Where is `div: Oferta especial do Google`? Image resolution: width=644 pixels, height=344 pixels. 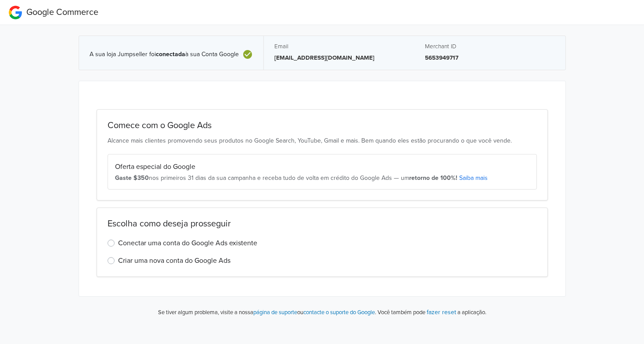
div: Oferta especial do Google is located at coordinates (322, 167).